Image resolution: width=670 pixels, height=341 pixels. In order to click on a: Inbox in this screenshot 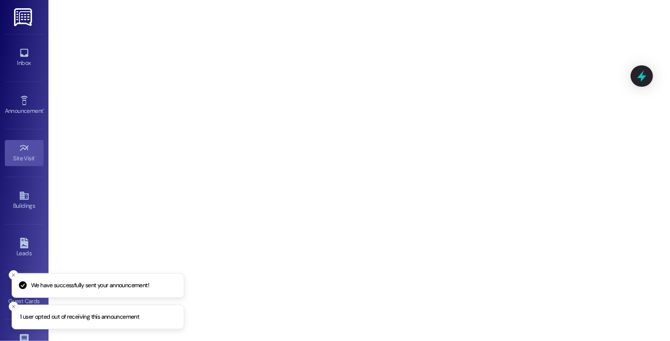, I will do `click(24, 58)`.